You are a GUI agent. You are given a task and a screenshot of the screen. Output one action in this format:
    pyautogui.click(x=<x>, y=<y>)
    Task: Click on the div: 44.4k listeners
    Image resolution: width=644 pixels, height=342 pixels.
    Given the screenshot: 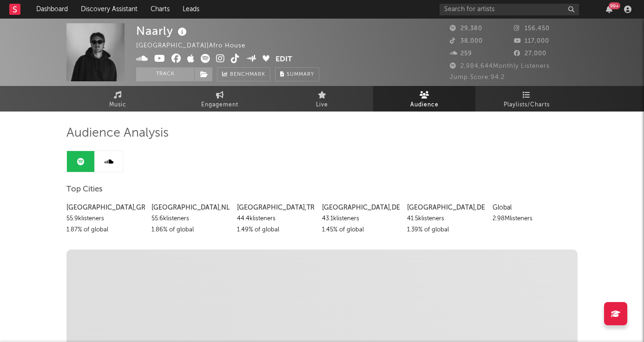 What is the action you would take?
    pyautogui.click(x=276, y=219)
    